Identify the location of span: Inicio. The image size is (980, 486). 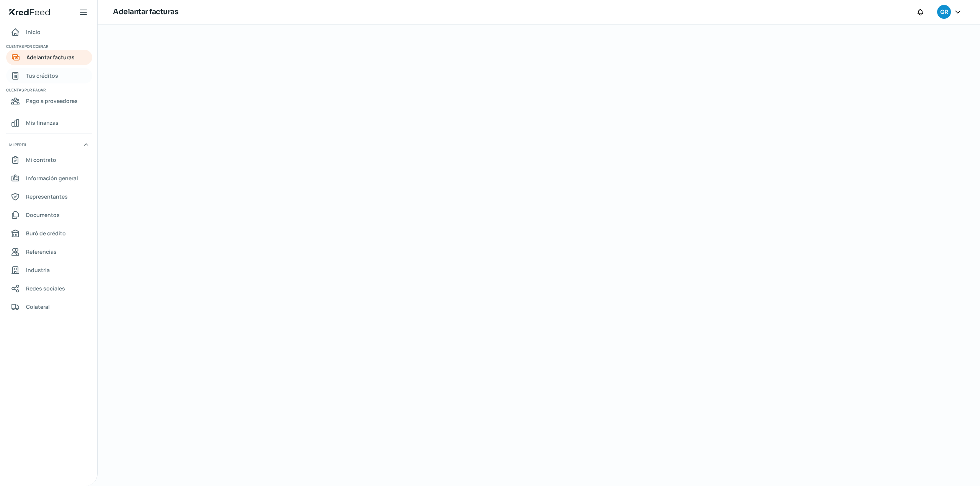
(33, 32).